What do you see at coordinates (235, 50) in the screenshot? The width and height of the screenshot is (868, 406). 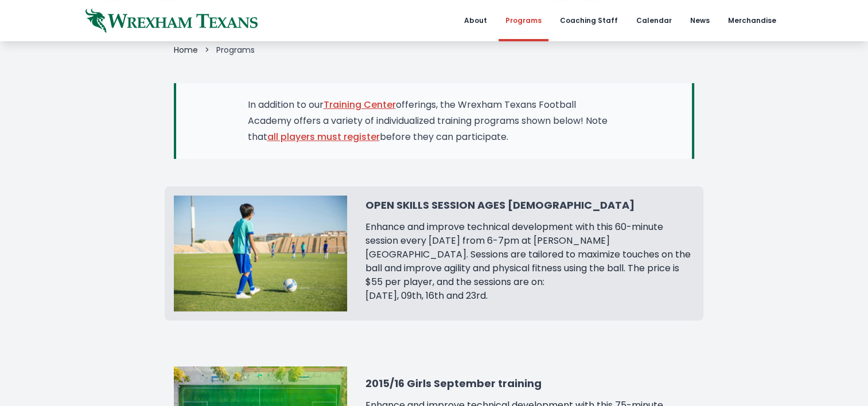 I see `span: Programs` at bounding box center [235, 50].